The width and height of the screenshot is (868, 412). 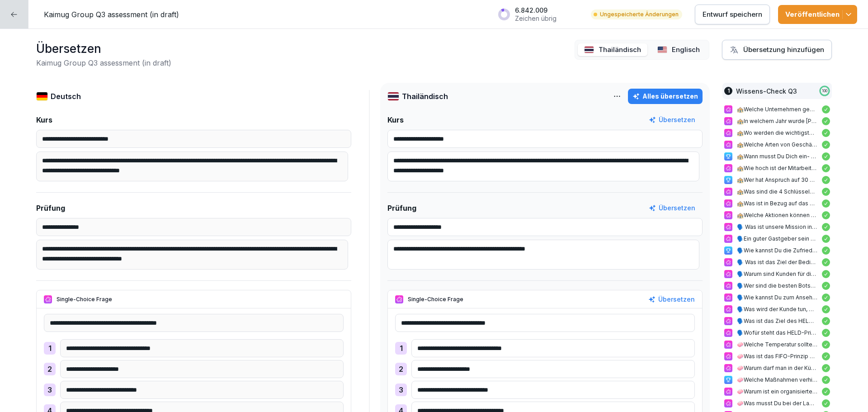 I want to click on p: 🏤Wo werden die wichtigsten Produkte der Kaimug-Gruppe hergestellt?, so click(x=777, y=133).